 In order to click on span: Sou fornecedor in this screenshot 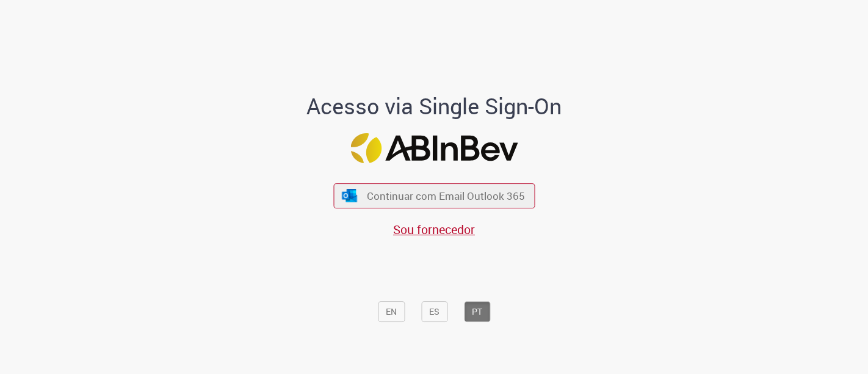, I will do `click(434, 229)`.